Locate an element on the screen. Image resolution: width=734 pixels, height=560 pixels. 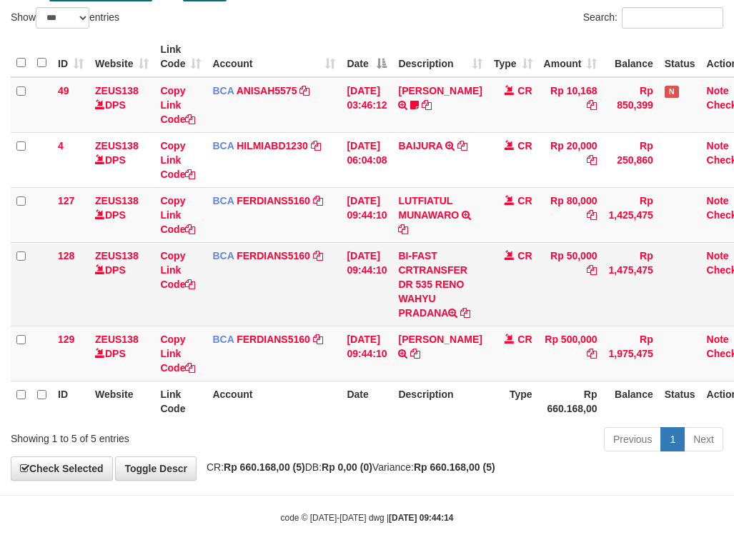
td: Rp 500,000 is located at coordinates (570, 353).